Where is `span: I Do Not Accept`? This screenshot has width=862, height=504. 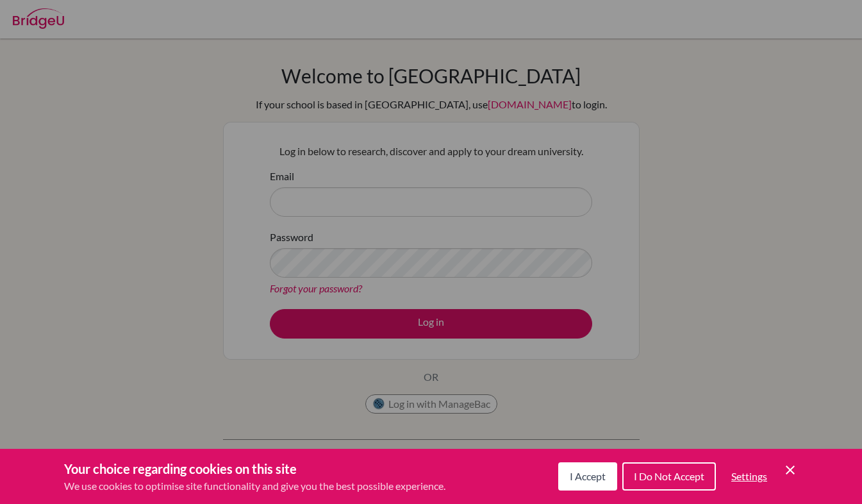
span: I Do Not Accept is located at coordinates (669, 476).